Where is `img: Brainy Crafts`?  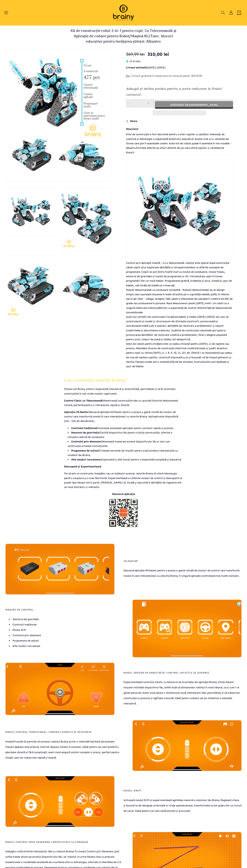
img: Brainy Crafts is located at coordinates (124, 12).